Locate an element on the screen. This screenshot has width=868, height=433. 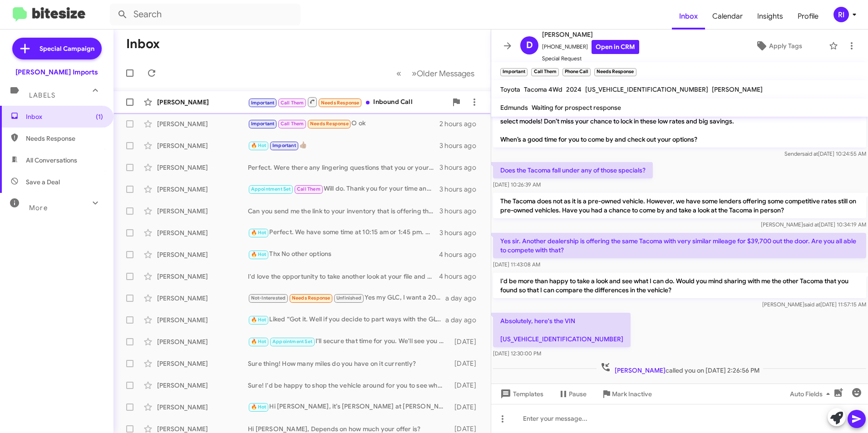
span: D is located at coordinates (530, 45).